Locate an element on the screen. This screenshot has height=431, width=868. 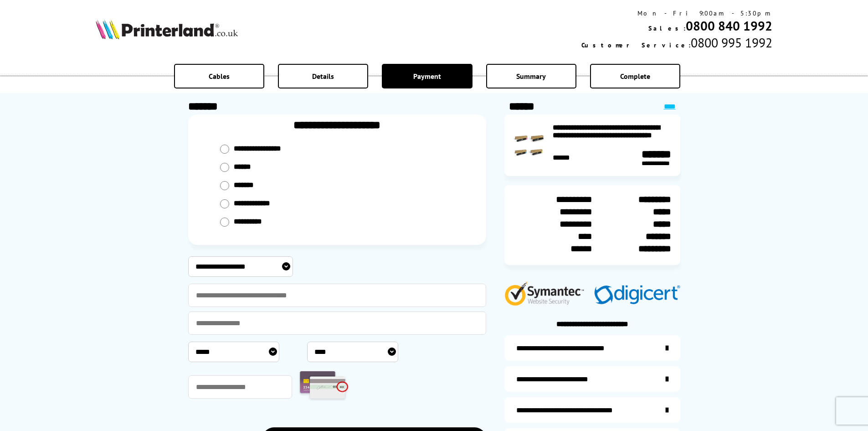
b: 0800 840 1992 is located at coordinates (729, 26).